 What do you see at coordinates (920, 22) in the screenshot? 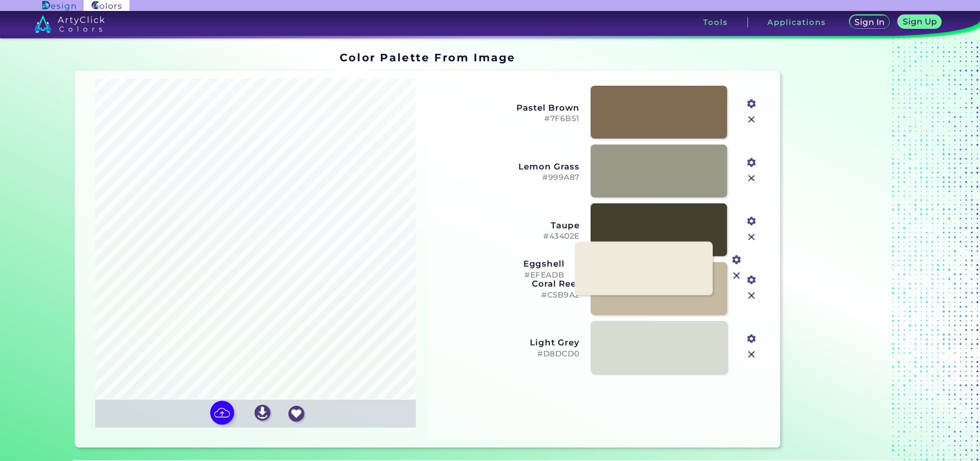
I see `a: Sign Up` at bounding box center [920, 22].